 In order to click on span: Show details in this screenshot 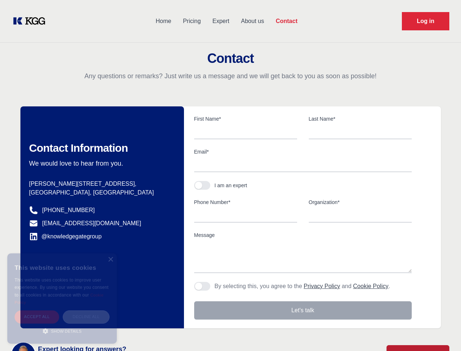, I will do `click(66, 331)`.